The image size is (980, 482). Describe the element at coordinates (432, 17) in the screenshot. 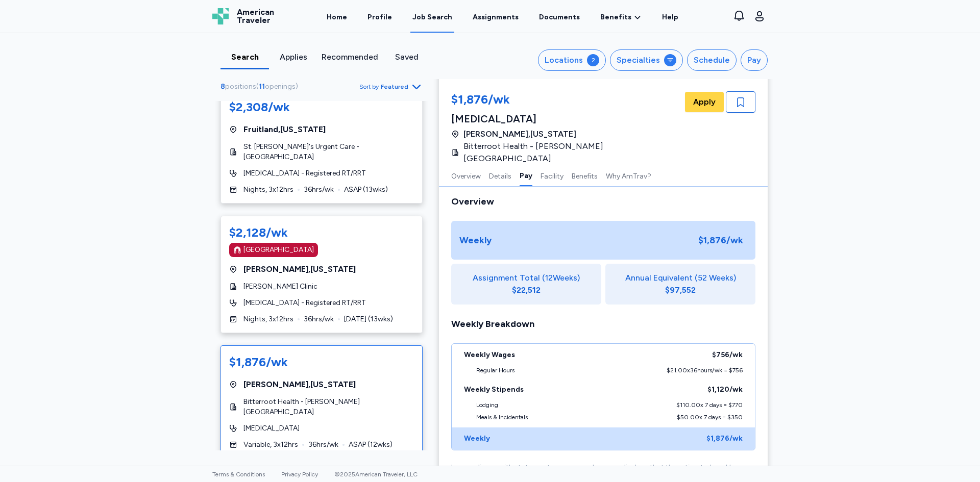

I see `div: Job Search` at that location.